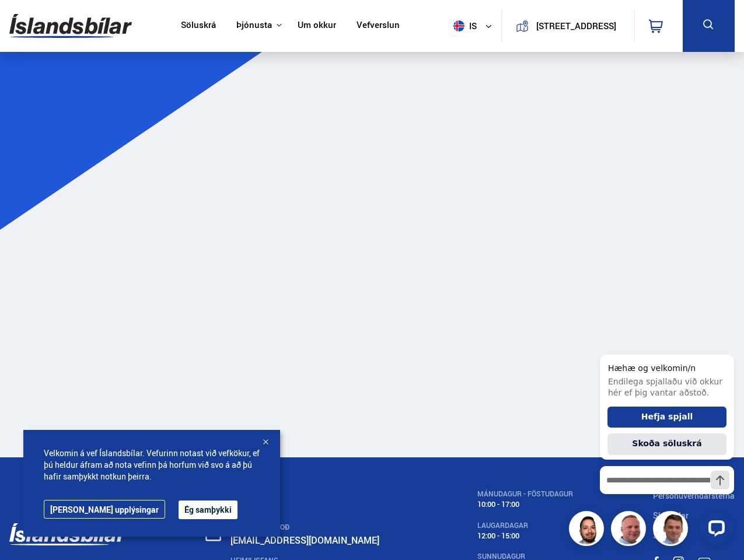  I want to click on div: LAUGARDAGAR, so click(525, 525).